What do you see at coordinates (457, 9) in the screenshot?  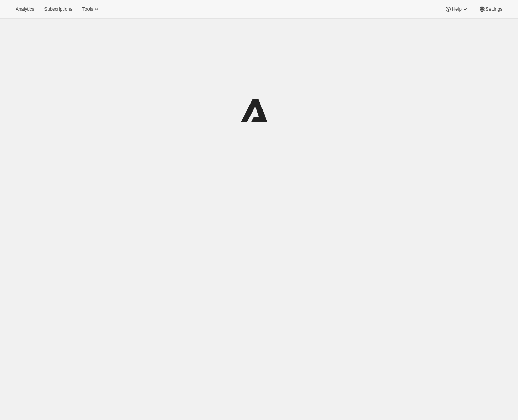 I see `span: Help` at bounding box center [457, 9].